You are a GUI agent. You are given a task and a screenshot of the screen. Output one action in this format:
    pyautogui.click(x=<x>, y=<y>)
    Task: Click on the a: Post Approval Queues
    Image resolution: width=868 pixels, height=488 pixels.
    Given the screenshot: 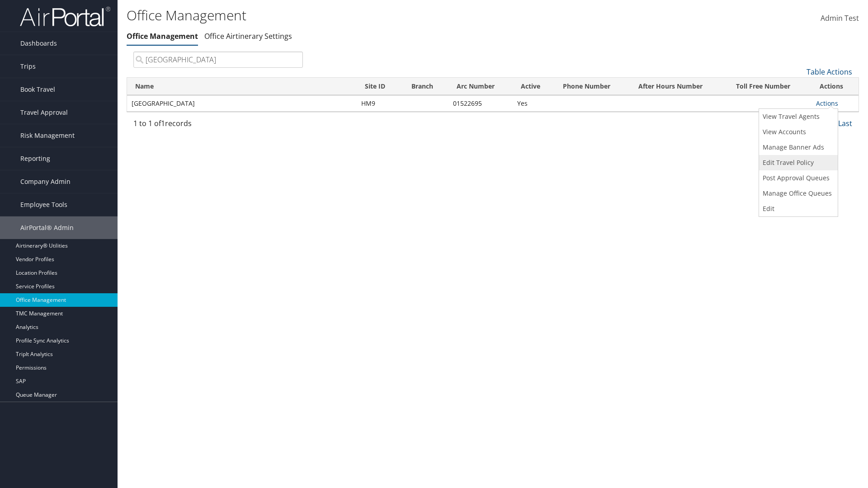 What is the action you would take?
    pyautogui.click(x=797, y=178)
    